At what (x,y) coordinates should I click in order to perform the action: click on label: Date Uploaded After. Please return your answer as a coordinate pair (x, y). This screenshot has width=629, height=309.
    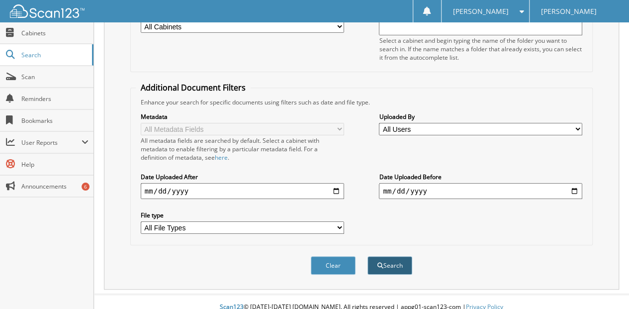
    Looking at the image, I should click on (242, 177).